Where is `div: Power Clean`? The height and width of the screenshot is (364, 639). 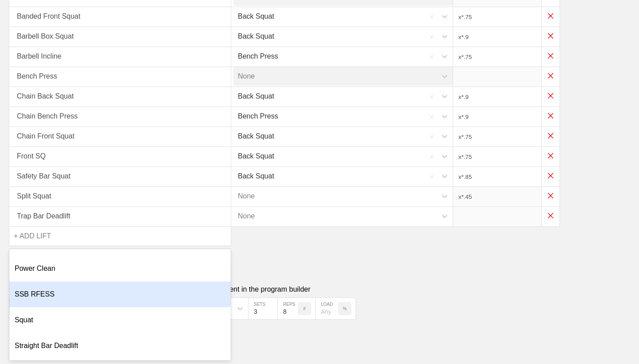
div: Power Clean is located at coordinates (120, 269).